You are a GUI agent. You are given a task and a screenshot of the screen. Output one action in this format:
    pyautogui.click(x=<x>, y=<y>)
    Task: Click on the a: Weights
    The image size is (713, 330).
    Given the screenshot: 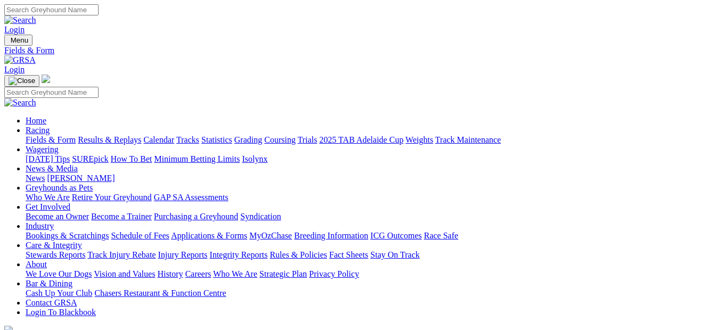 What is the action you would take?
    pyautogui.click(x=419, y=140)
    